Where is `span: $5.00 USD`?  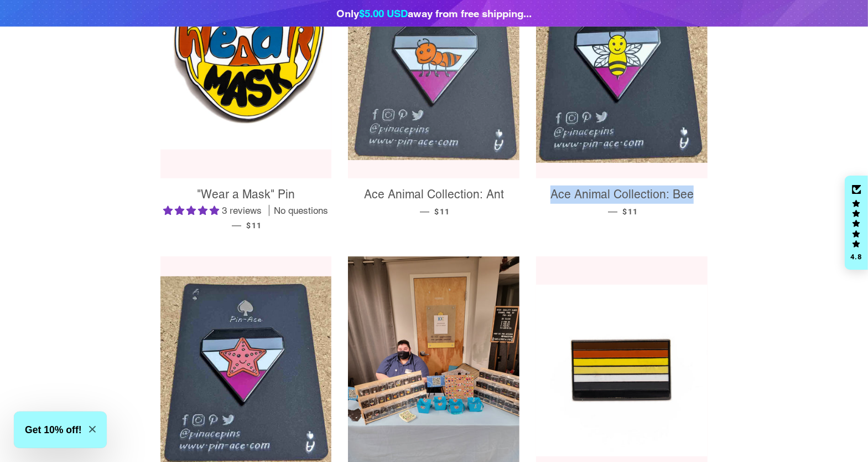
span: $5.00 USD is located at coordinates (383, 13).